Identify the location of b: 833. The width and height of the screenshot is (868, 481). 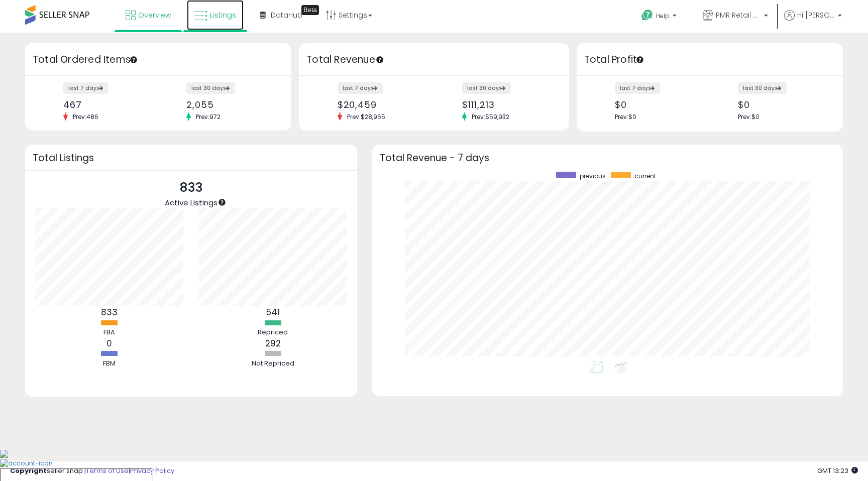
(109, 312).